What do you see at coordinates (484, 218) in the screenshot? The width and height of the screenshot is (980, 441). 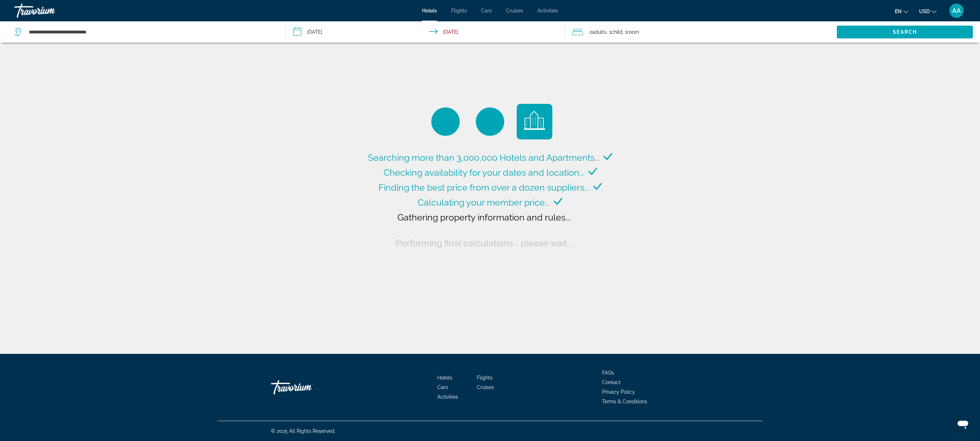 I see `span: Gathering property information and rules...` at bounding box center [484, 218].